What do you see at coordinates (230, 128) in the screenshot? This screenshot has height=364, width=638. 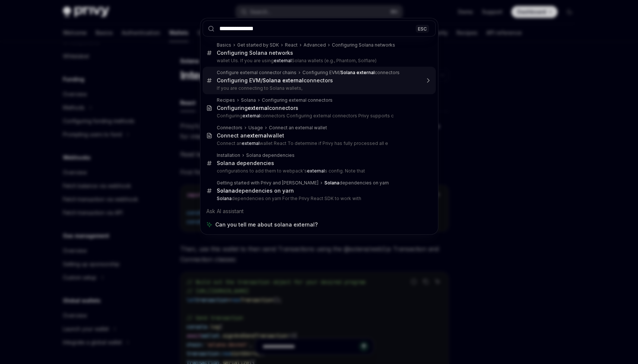 I see `div: Connectors` at bounding box center [230, 128].